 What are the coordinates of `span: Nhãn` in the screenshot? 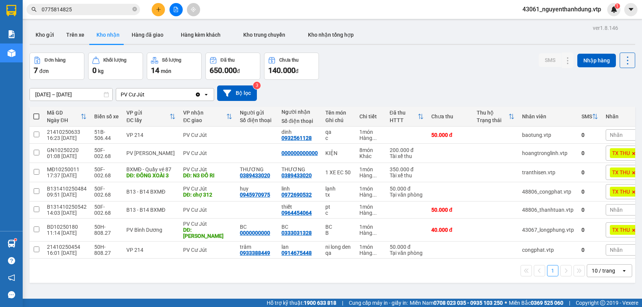 It's located at (616, 210).